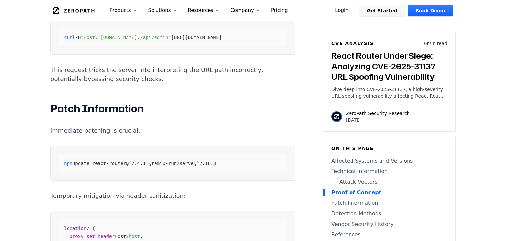 This screenshot has width=506, height=241. What do you see at coordinates (382, 11) in the screenshot?
I see `a: Get Started` at bounding box center [382, 11].